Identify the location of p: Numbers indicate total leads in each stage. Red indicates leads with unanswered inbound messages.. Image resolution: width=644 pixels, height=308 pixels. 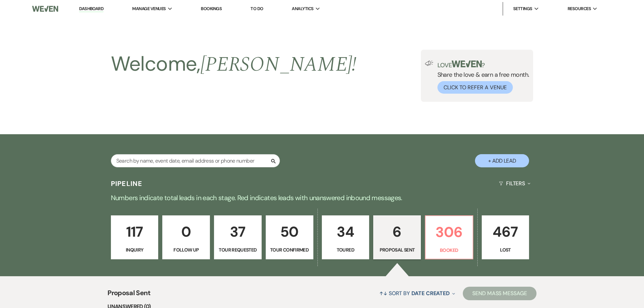
(322, 198).